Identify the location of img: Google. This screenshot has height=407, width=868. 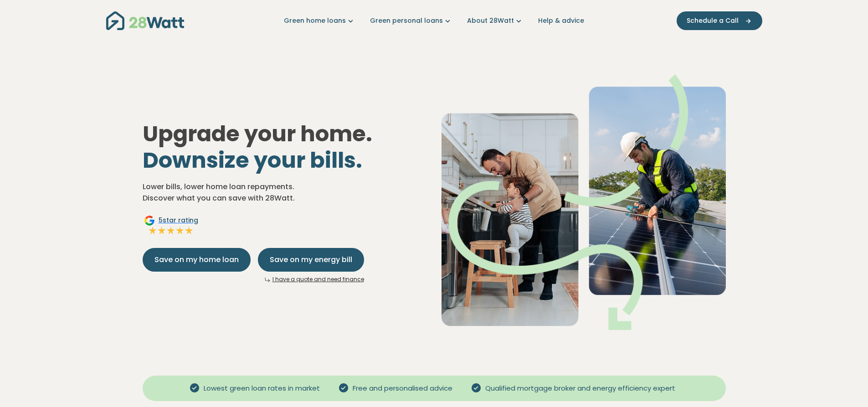
(149, 221).